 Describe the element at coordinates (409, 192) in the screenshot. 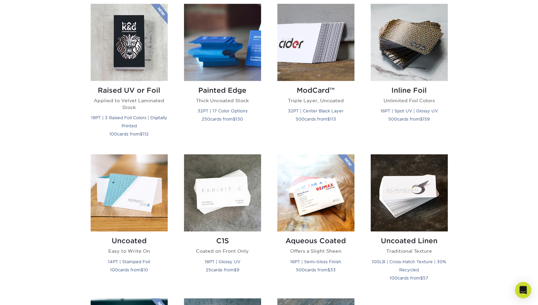

I see `img: Uncoated Linen Business Cards` at that location.